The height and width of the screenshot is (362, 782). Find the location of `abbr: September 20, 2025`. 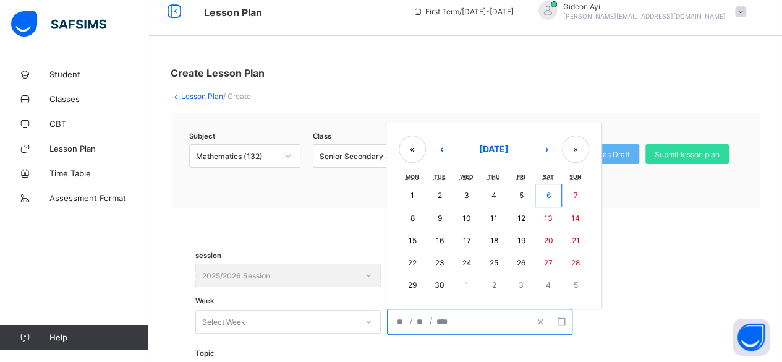

abbr: September 20, 2025 is located at coordinates (548, 240).